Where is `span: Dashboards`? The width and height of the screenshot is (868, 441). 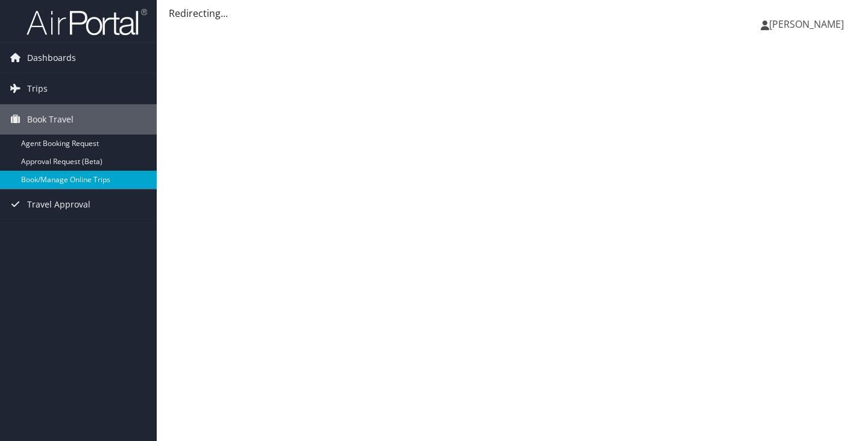 span: Dashboards is located at coordinates (51, 58).